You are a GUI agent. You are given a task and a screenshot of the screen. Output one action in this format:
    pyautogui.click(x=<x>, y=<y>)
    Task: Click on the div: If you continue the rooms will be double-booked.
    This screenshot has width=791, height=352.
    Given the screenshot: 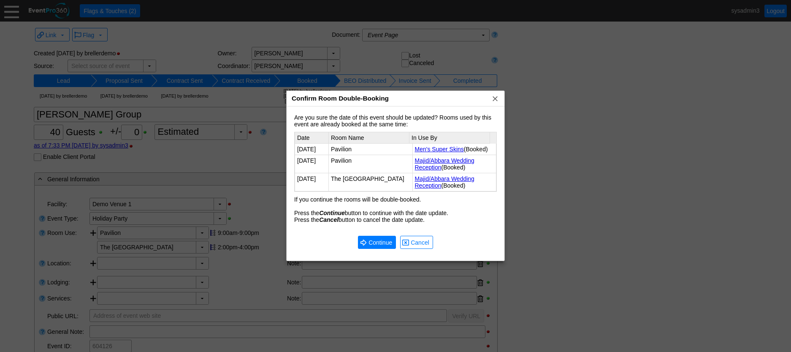 What is the action you would take?
    pyautogui.click(x=396, y=199)
    